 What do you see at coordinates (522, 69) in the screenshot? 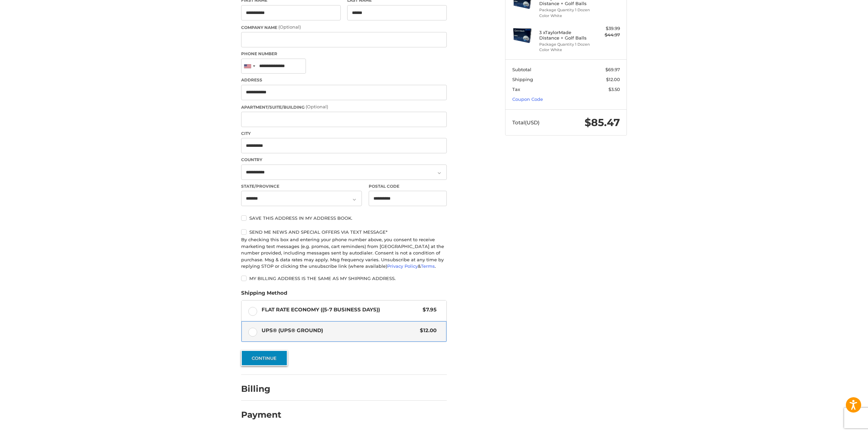
I see `span: Subtotal` at bounding box center [522, 69].